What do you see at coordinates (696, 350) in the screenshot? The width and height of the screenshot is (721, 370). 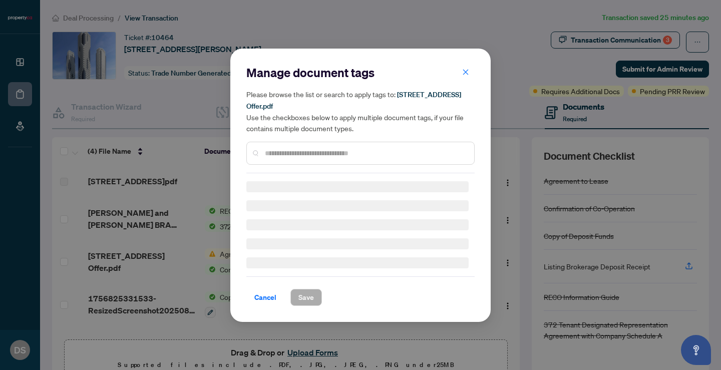 I see `button: Open asap` at bounding box center [696, 350].